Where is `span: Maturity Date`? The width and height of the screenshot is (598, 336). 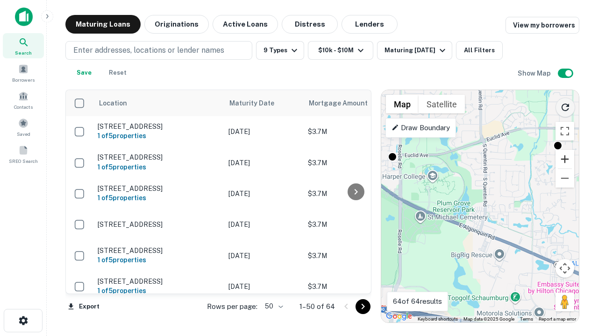
span: Maturity Date is located at coordinates (258, 103).